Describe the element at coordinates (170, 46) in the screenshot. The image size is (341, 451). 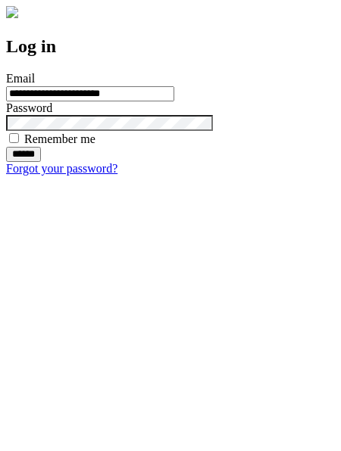
I see `h2: Log in` at that location.